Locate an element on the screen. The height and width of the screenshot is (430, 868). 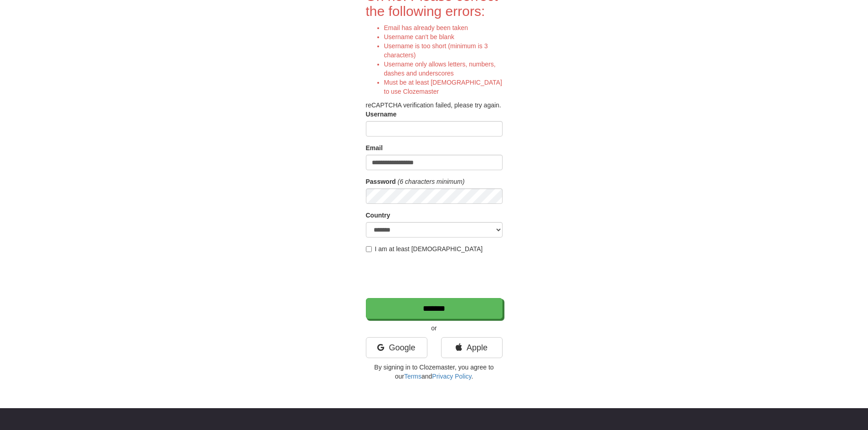
label: Country is located at coordinates (378, 215).